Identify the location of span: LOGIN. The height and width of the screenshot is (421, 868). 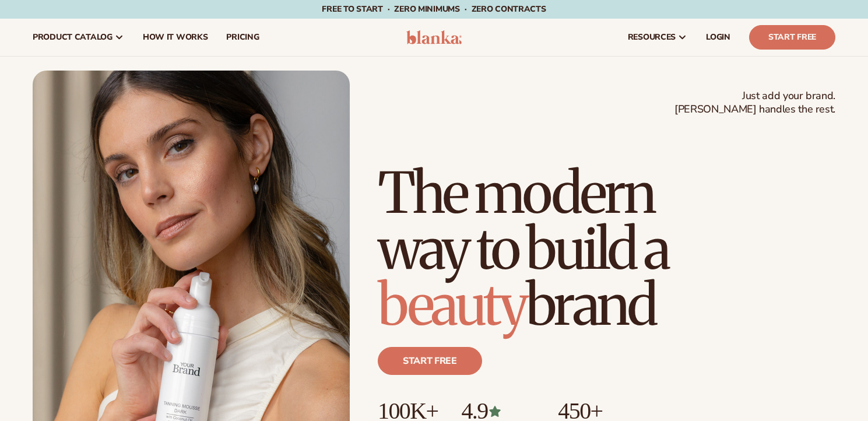
(718, 37).